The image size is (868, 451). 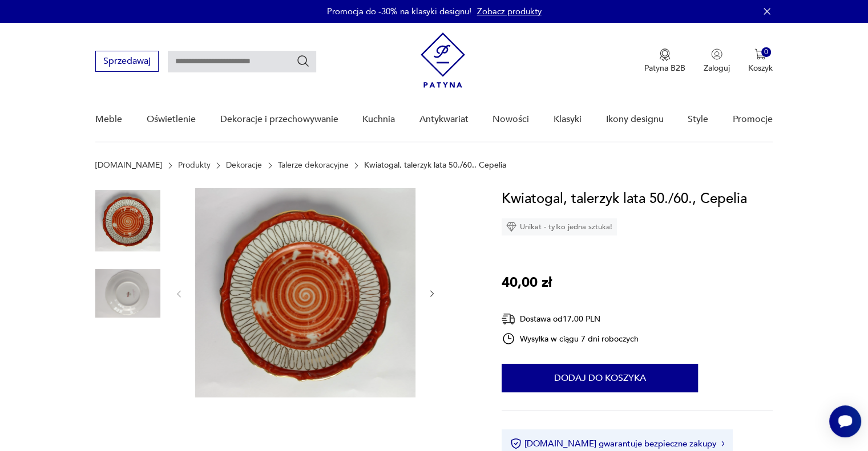 What do you see at coordinates (717, 54) in the screenshot?
I see `img: Ikonka użytkownika` at bounding box center [717, 54].